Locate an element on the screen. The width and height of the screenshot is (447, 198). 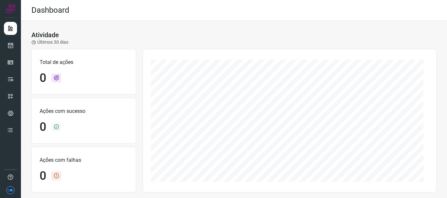
h3: Atividade is located at coordinates (45, 35).